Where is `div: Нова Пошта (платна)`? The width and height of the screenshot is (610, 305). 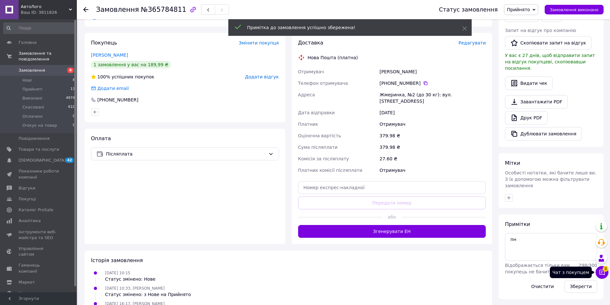
div: Нова Пошта (платна) is located at coordinates (333, 58).